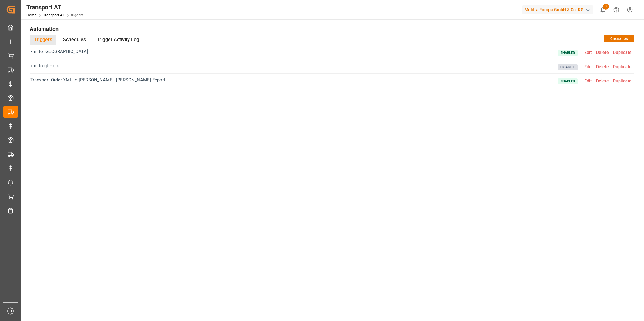 The image size is (644, 321). What do you see at coordinates (55, 7) in the screenshot?
I see `div: Transport AT` at bounding box center [55, 7].